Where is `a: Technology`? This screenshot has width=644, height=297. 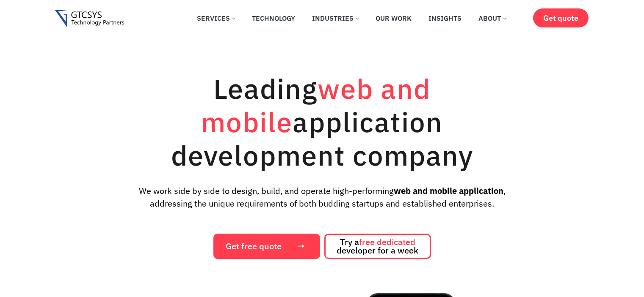 a: Technology is located at coordinates (274, 18).